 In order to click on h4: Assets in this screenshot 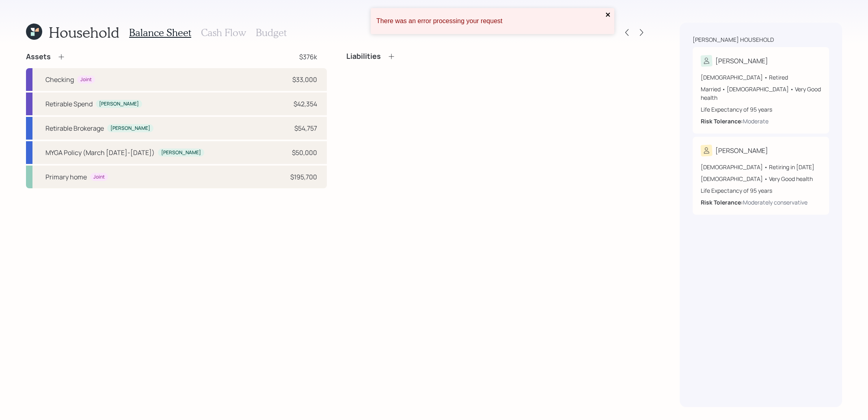, I will do `click(38, 57)`.